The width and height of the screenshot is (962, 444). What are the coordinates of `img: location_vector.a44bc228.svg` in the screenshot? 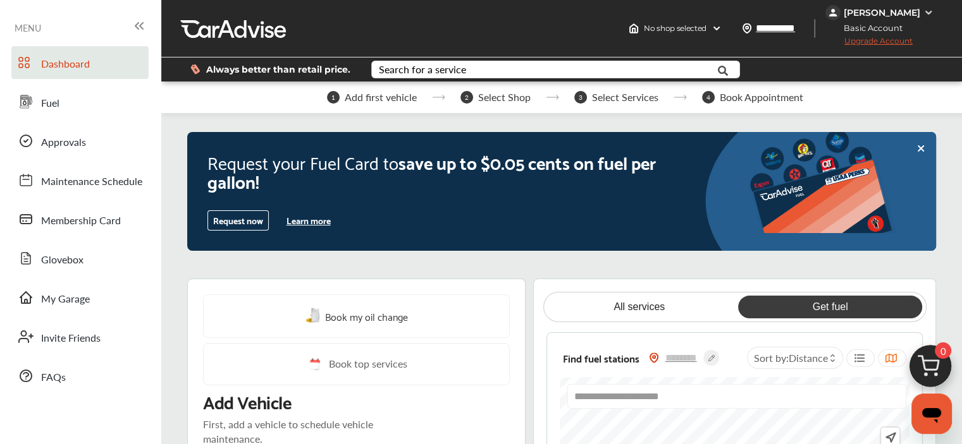 It's located at (747, 28).